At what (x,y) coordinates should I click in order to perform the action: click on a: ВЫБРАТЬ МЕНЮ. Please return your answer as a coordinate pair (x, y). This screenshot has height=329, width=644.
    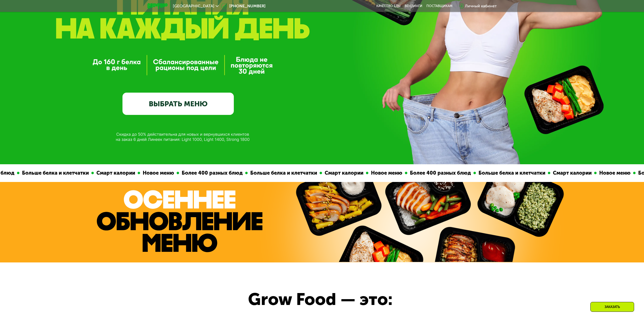
    Looking at the image, I should click on (178, 104).